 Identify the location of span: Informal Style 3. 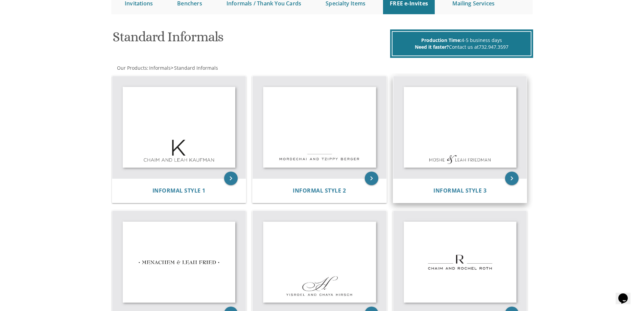
(459, 190).